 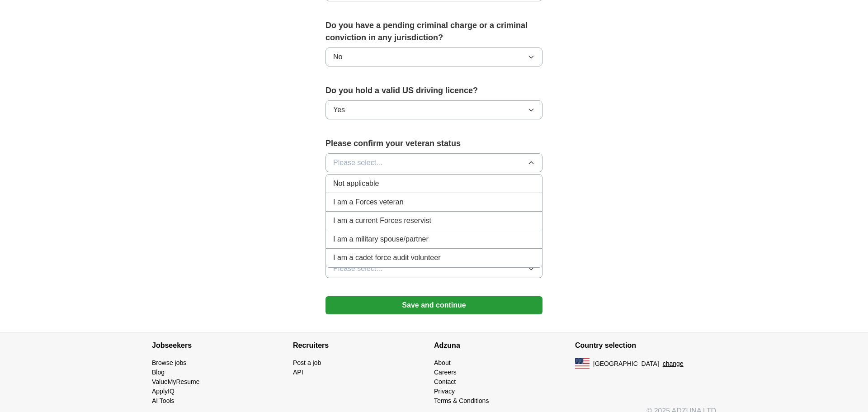 What do you see at coordinates (434, 90) in the screenshot?
I see `label: Do you hold a valid US driving licence?` at bounding box center [434, 90].